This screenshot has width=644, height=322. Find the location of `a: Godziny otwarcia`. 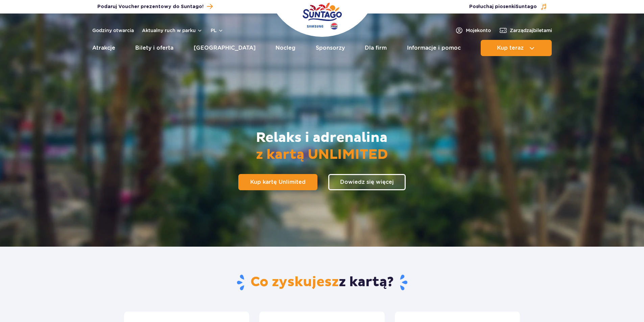

a: Godziny otwarcia is located at coordinates (113, 30).